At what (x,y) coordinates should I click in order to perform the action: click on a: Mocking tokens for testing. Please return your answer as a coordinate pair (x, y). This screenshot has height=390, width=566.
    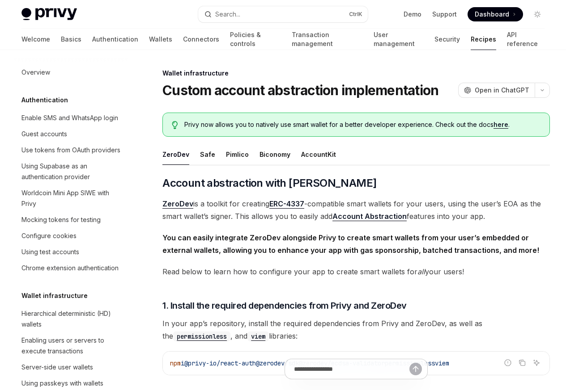
    Looking at the image, I should click on (72, 220).